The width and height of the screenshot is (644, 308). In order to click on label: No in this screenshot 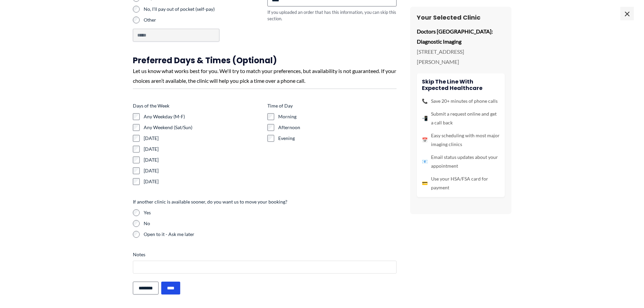, I will do `click(270, 224)`.